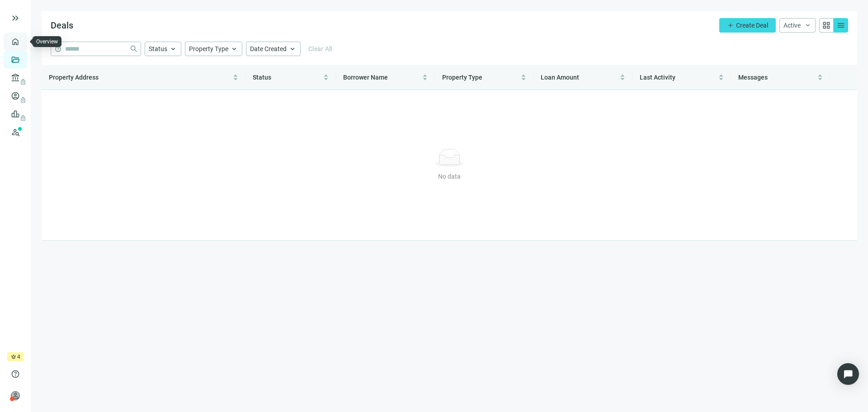 This screenshot has width=868, height=412. Describe the element at coordinates (15, 395) in the screenshot. I see `span: person` at that location.